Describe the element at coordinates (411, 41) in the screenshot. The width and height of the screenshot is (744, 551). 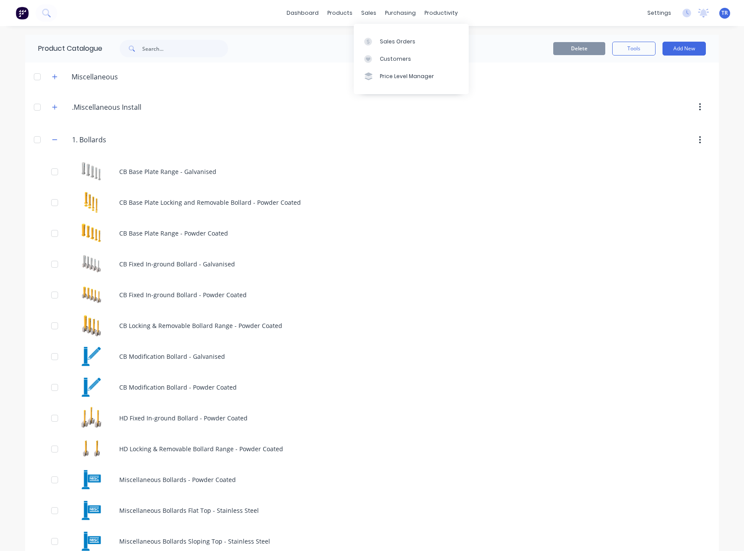
I see `a: Sales Orders` at that location.